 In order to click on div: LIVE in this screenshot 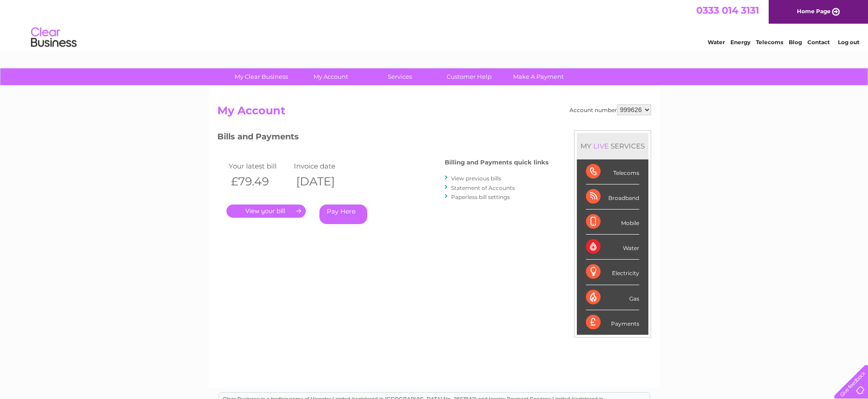, I will do `click(601, 146)`.